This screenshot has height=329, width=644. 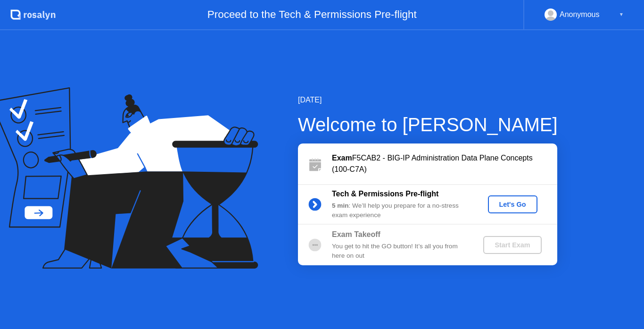 I want to click on div: Let's Go, so click(x=512, y=204).